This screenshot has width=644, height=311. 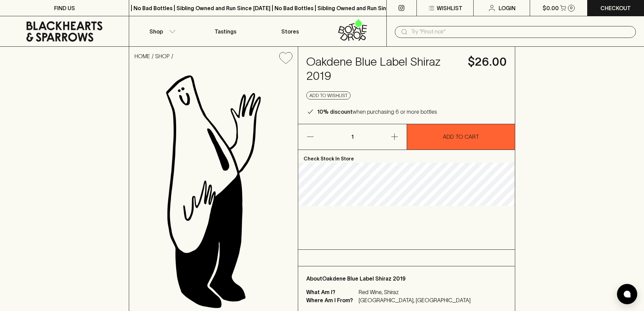 What do you see at coordinates (616, 8) in the screenshot?
I see `p: Checkout` at bounding box center [616, 8].